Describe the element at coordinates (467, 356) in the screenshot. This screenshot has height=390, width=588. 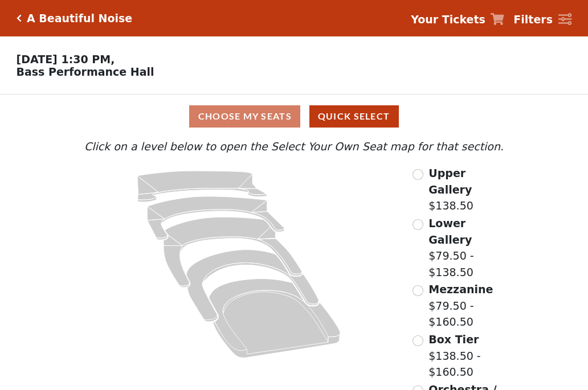
I see `label: $138.50 - $160.50` at that location.